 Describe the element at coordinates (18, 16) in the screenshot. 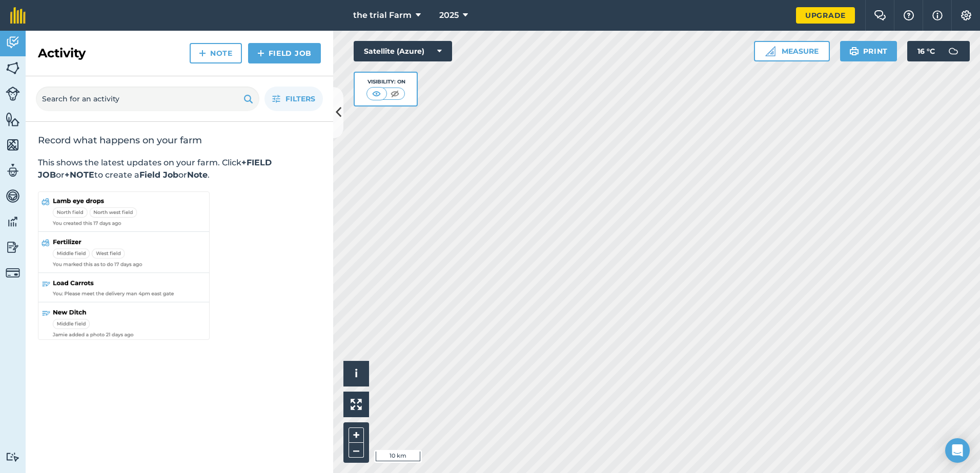

I see `img: fieldmargin Logo` at that location.